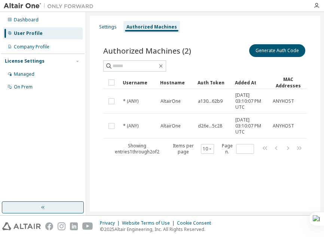  What do you see at coordinates (24, 74) in the screenshot?
I see `div: Managed` at bounding box center [24, 74].